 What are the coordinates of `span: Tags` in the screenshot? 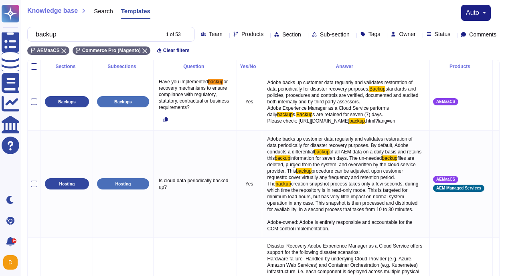 It's located at (374, 34).